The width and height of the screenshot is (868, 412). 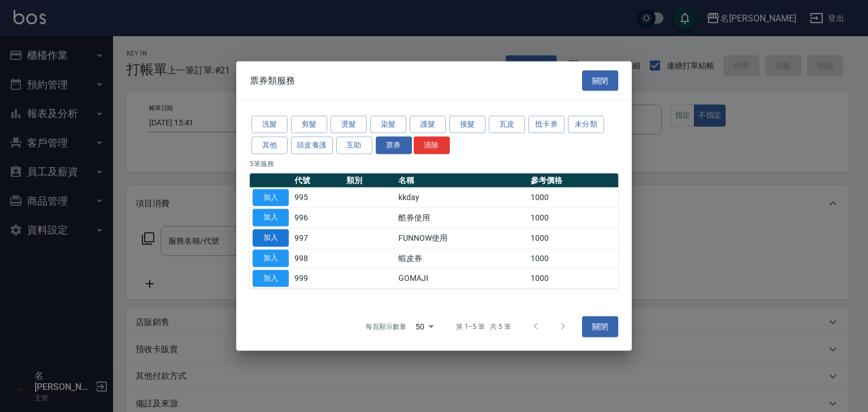 I want to click on button: 清除, so click(x=432, y=145).